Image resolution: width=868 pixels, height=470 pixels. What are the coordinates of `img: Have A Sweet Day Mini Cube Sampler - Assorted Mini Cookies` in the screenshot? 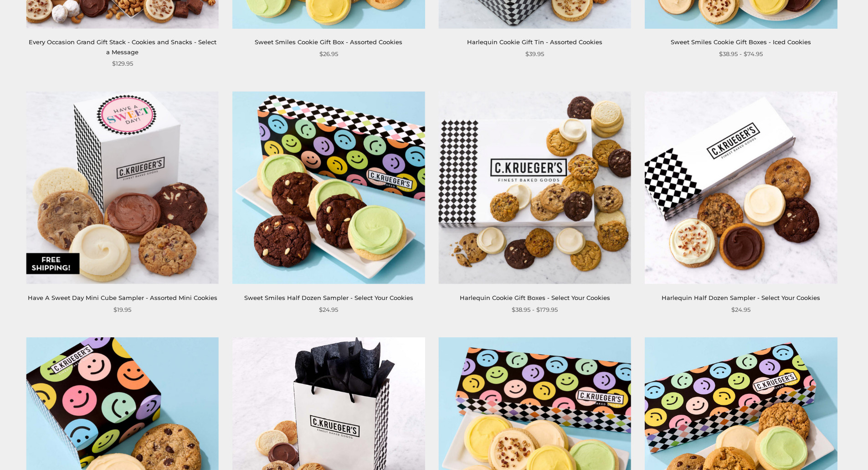 It's located at (123, 188).